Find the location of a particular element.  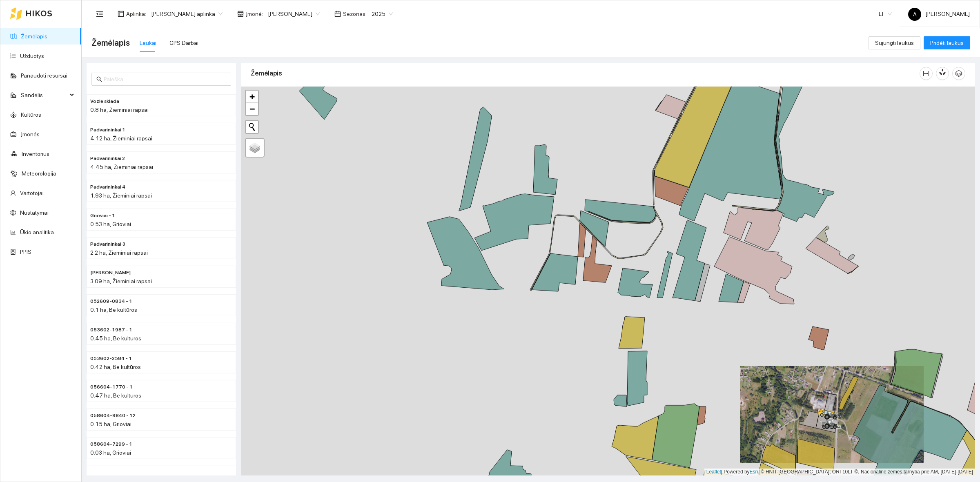

span: 1.93 ha, Žieminiai rapsai is located at coordinates (121, 195).